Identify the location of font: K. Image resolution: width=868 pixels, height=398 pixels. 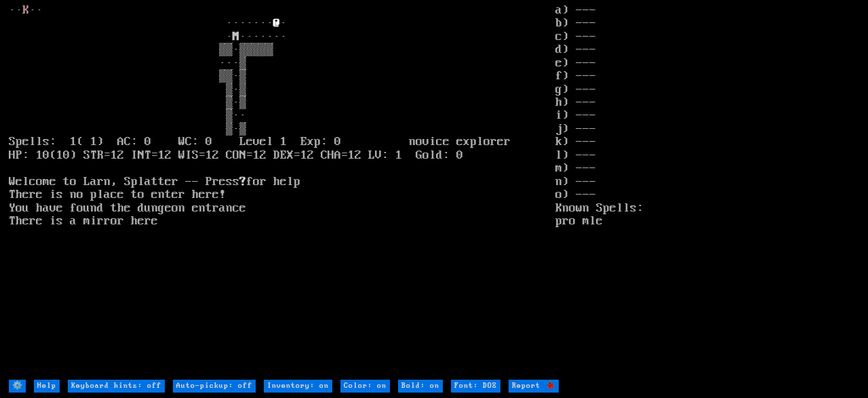
(25, 10).